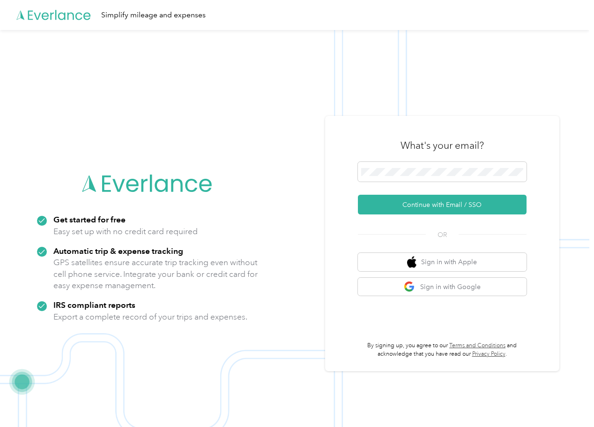 This screenshot has height=427, width=594. What do you see at coordinates (94, 304) in the screenshot?
I see `strong: IRS compliant reports` at bounding box center [94, 304].